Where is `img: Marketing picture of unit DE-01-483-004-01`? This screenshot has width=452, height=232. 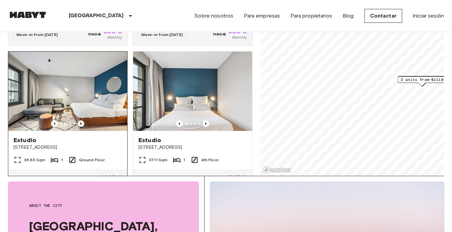
img: Marketing picture of unit DE-01-483-004-01 is located at coordinates (68, 91).